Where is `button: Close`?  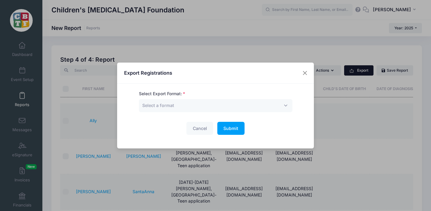
button: Close is located at coordinates (305, 73).